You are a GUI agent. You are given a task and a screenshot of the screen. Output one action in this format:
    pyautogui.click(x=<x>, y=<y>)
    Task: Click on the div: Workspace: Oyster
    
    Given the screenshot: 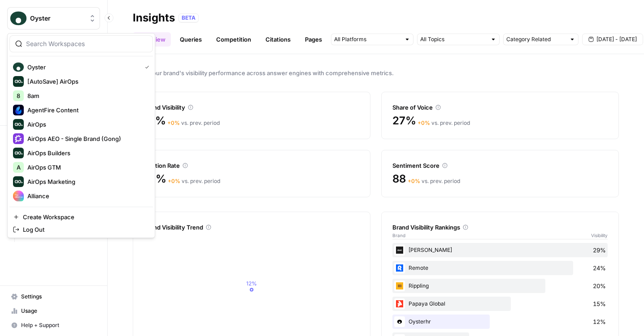 What is the action you would take?
    pyautogui.click(x=81, y=136)
    